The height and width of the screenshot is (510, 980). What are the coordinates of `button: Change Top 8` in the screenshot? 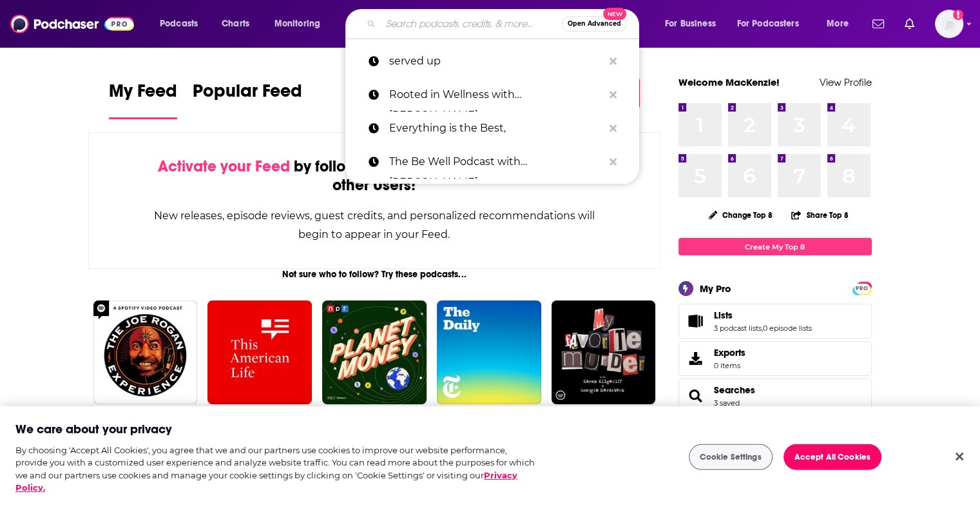 It's located at (741, 214).